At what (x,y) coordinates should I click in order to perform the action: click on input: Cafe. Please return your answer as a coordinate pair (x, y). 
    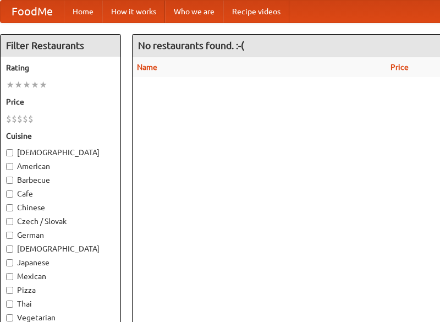
    Looking at the image, I should click on (9, 194).